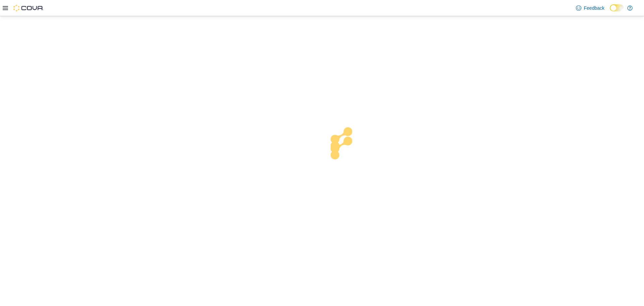 The width and height of the screenshot is (644, 306). I want to click on img: Cova, so click(28, 8).